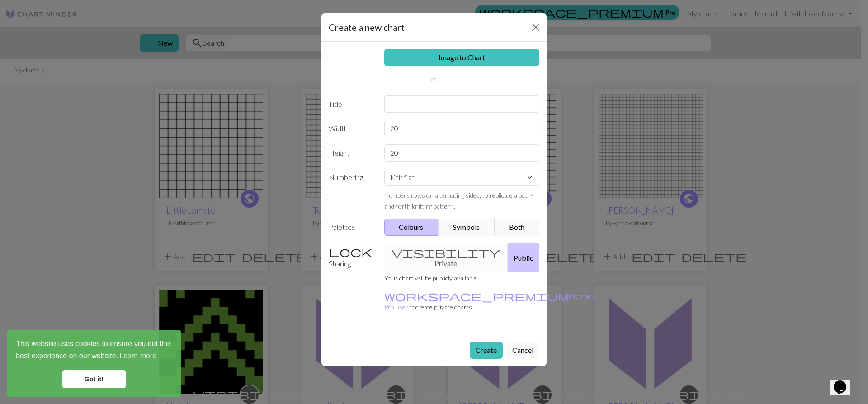 The width and height of the screenshot is (868, 404). What do you see at coordinates (490, 301) in the screenshot?
I see `a: Become a Pro user` at bounding box center [490, 301].